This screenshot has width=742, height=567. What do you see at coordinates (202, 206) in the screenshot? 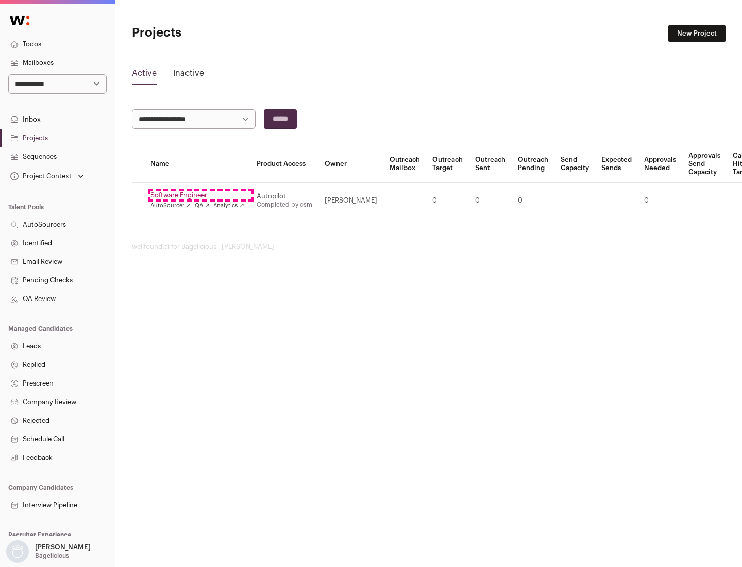
I see `a: QA ↗` at bounding box center [202, 206].